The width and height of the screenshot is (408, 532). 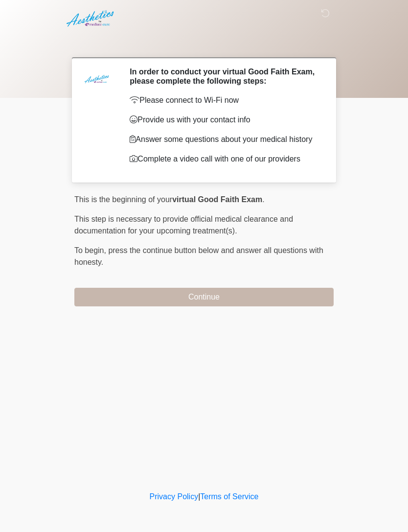 What do you see at coordinates (224, 159) in the screenshot?
I see `p: Complete a video call with one of our providers` at bounding box center [224, 159].